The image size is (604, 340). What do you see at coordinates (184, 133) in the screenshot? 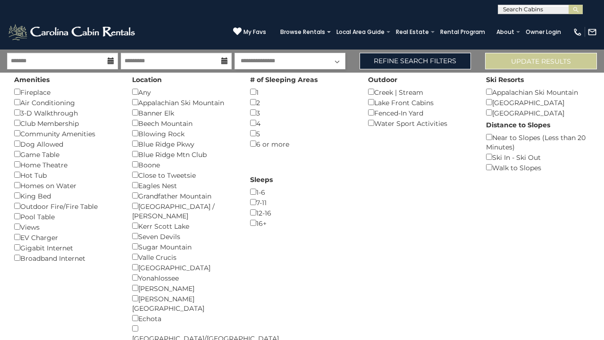
I see `div: Blowing Rock` at bounding box center [184, 133].